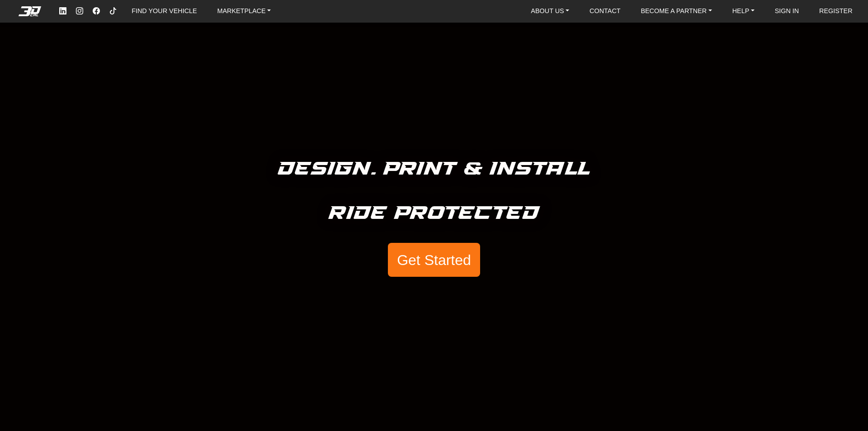 This screenshot has height=431, width=868. What do you see at coordinates (676, 11) in the screenshot?
I see `a: BECOME A PARTNER` at bounding box center [676, 11].